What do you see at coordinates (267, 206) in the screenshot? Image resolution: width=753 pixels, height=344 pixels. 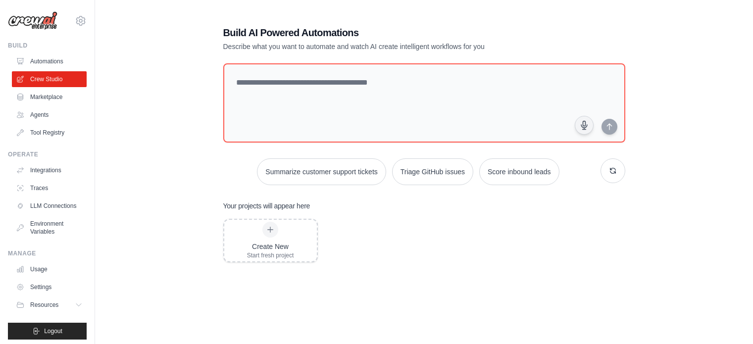 I see `h3: Your projects will appear here` at bounding box center [267, 206].